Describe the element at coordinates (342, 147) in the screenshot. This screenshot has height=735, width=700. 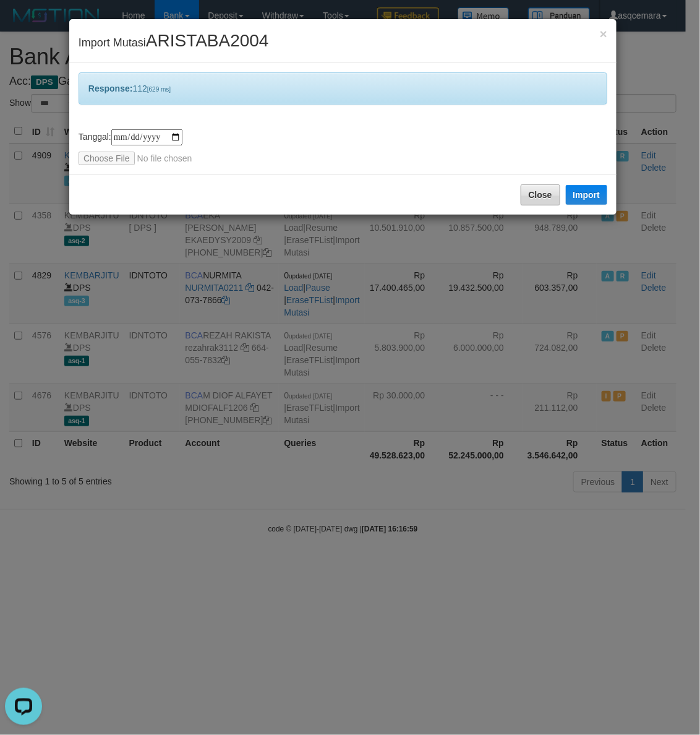
I see `div: Tanggal:` at that location.